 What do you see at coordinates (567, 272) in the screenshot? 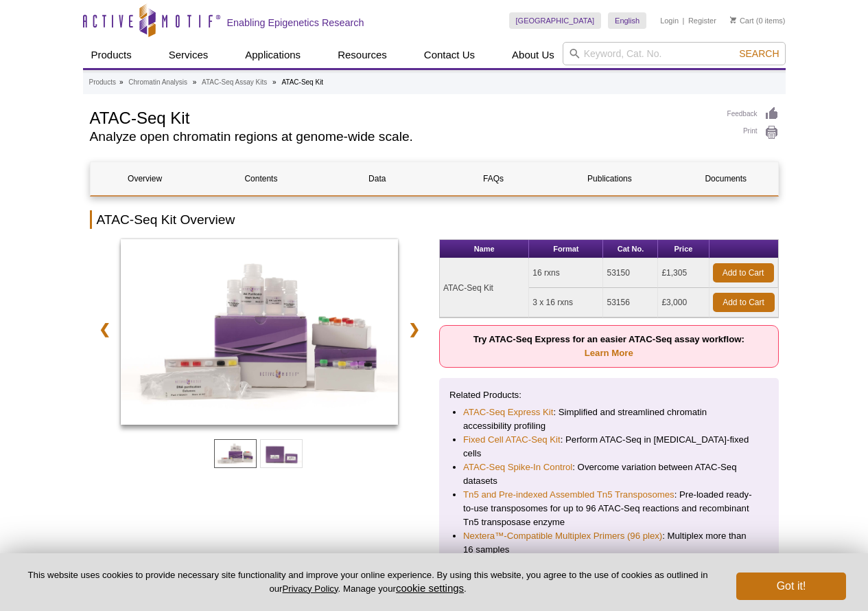
I see `td: 16 rxns` at bounding box center [567, 272].